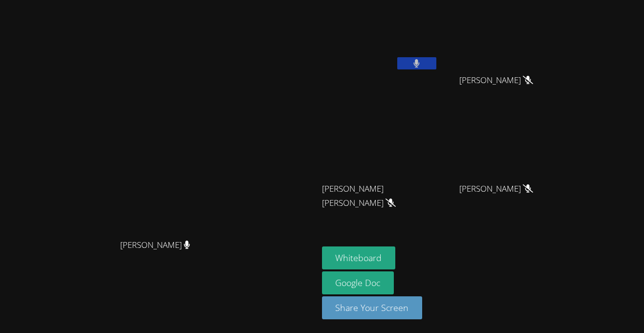  I want to click on button: Share Your Screen, so click(373, 308).